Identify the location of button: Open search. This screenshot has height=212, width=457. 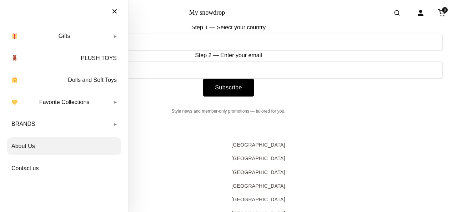
(397, 13).